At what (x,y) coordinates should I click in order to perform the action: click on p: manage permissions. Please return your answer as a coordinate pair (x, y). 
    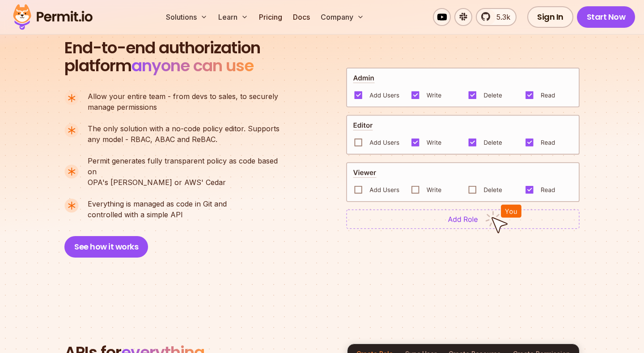
    Looking at the image, I should click on (183, 102).